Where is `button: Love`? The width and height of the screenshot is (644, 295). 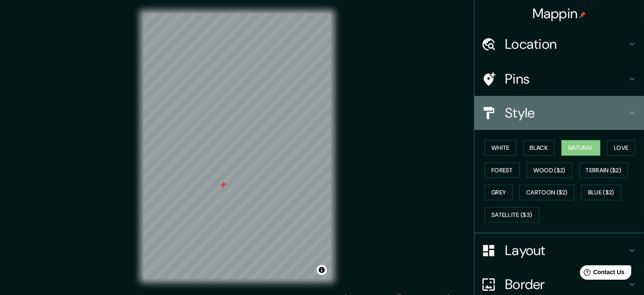
button: Love is located at coordinates (621, 148).